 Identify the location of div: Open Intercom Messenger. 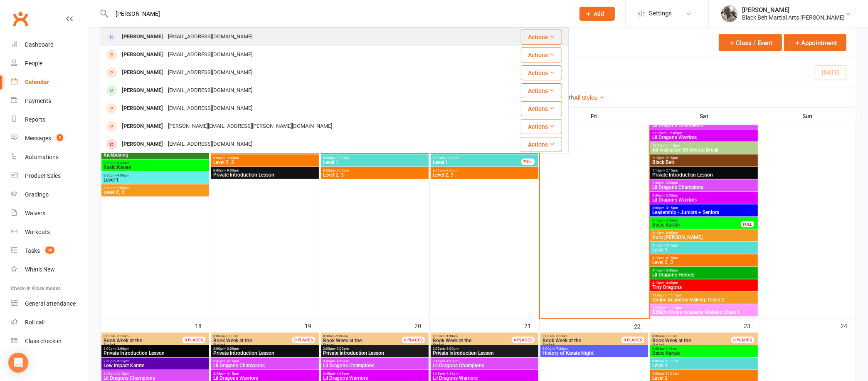
(18, 363).